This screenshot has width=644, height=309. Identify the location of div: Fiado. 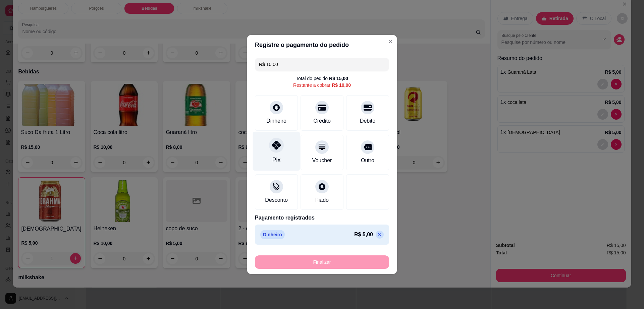
(322, 200).